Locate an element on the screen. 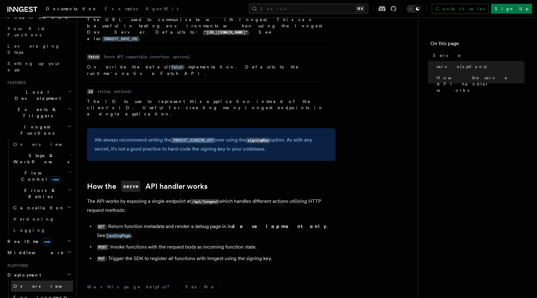  strong: development only is located at coordinates (279, 226).